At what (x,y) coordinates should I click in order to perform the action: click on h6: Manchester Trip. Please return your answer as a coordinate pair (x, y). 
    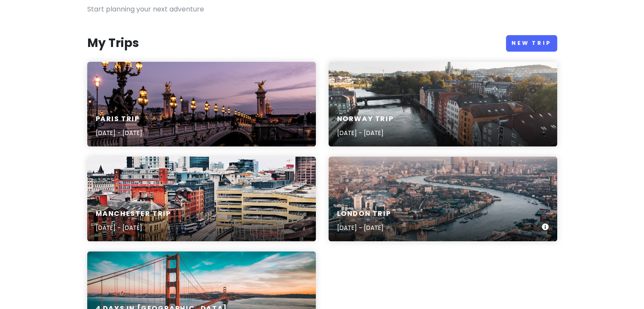
    Looking at the image, I should click on (133, 214).